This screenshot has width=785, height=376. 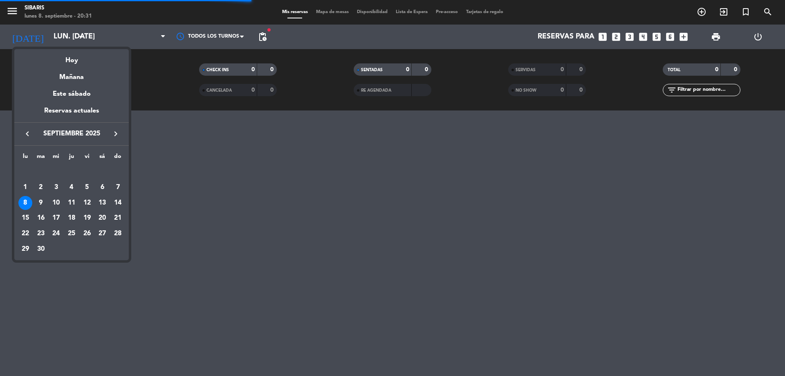 I want to click on div: 22, so click(x=25, y=234).